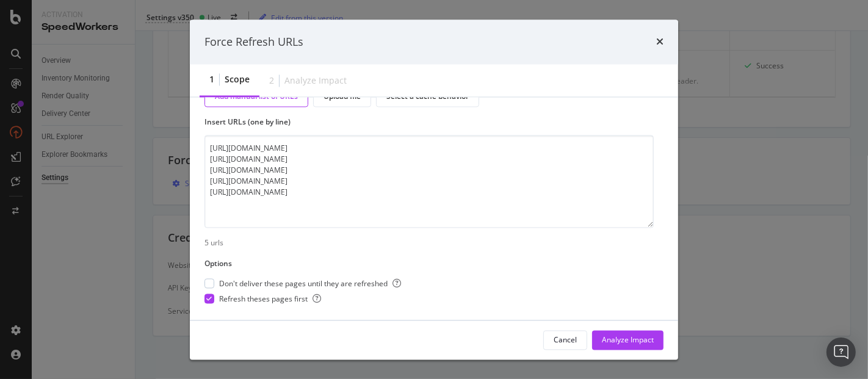 This screenshot has width=868, height=379. Describe the element at coordinates (434, 190) in the screenshot. I see `div: modal` at that location.